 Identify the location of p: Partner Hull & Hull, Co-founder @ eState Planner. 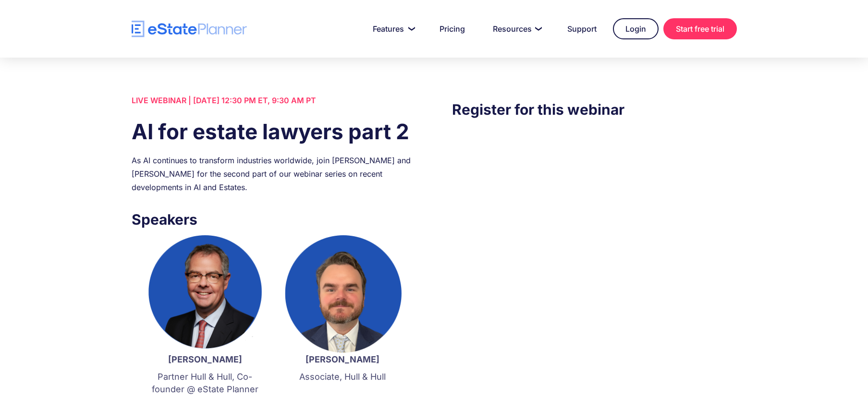
(205, 383).